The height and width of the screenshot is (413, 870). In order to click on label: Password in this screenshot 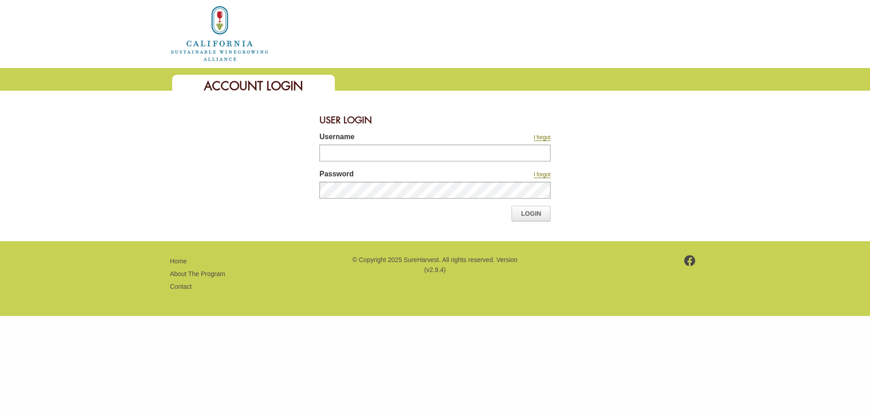, I will do `click(394, 175)`.